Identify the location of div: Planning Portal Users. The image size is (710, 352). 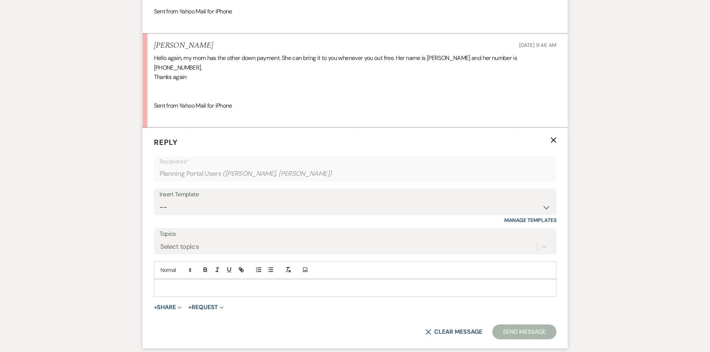
(355, 174).